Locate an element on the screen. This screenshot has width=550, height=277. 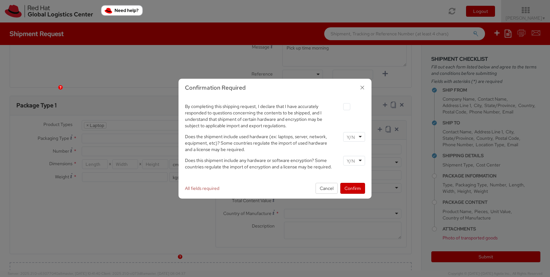
span: By completing this shipping request, I declare that I have accurately responded to questions conc... is located at coordinates (254, 116).